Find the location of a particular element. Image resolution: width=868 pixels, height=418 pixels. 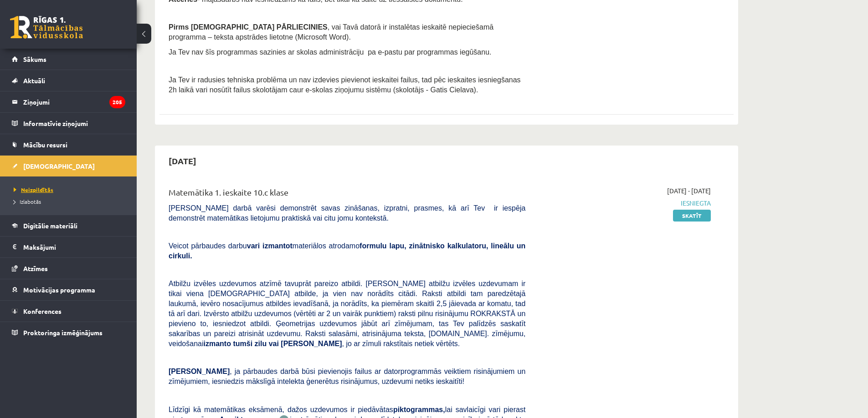

span: , vai Tavā datorā ir instalētas ieskaitē nepieciešamā programma – teksta apstrādes lietotne (Micr... is located at coordinates (331, 32).